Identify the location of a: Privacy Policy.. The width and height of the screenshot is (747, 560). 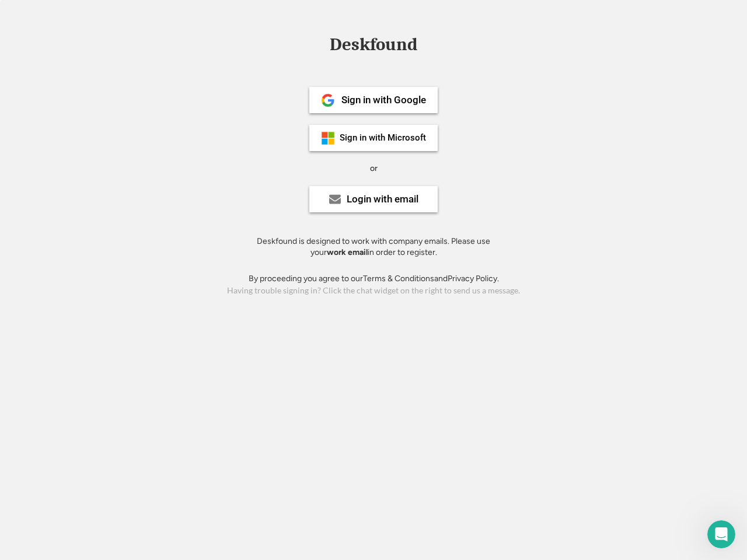
(473, 278).